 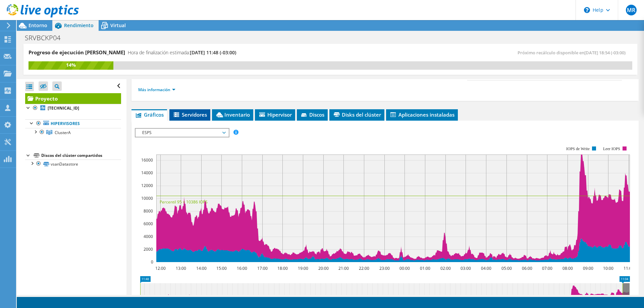 I want to click on text: 22:00, so click(x=364, y=268).